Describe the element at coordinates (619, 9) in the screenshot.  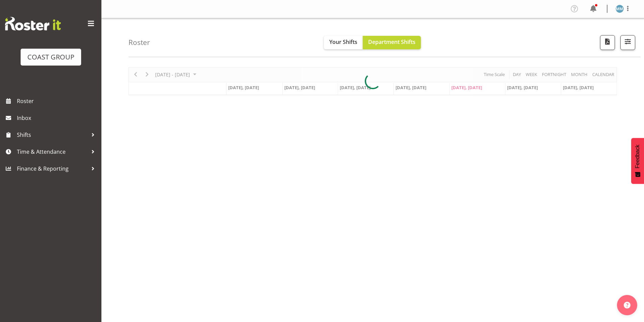
I see `img: matthew-mcfarlane259.jpg` at that location.